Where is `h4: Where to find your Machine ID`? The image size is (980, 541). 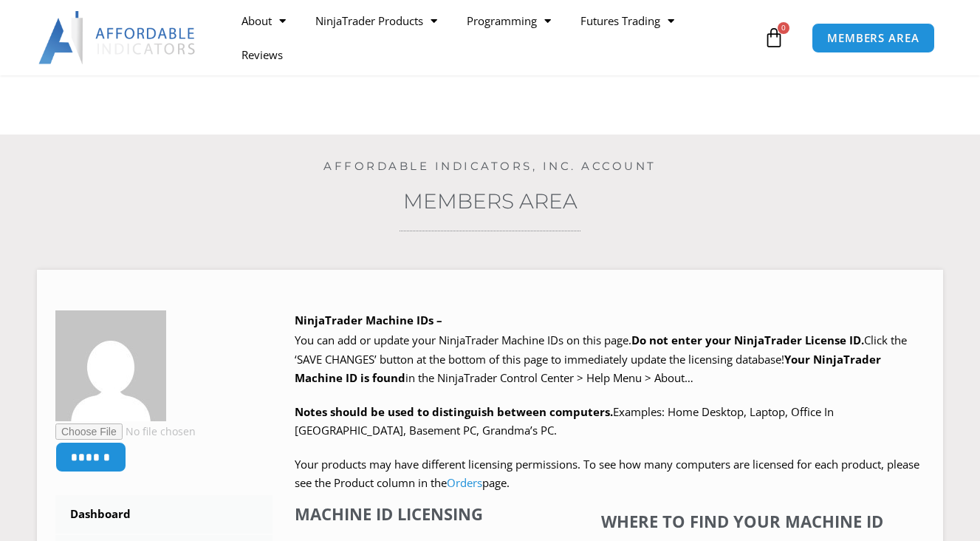
h4: Where to find your Machine ID is located at coordinates (741, 521).